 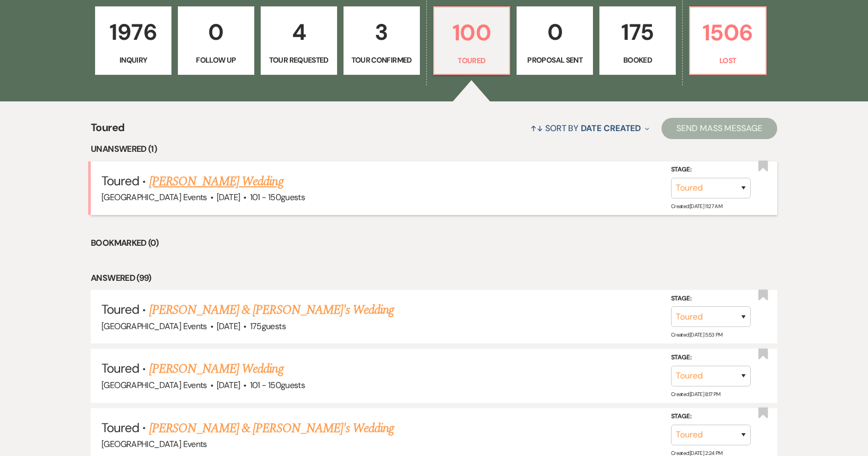 What do you see at coordinates (133, 32) in the screenshot?
I see `p: 1976` at bounding box center [133, 32].